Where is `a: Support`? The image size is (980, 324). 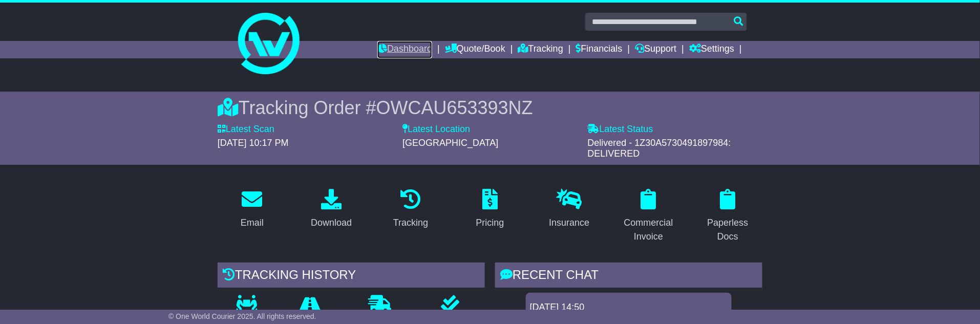
a: Support is located at coordinates (656, 50).